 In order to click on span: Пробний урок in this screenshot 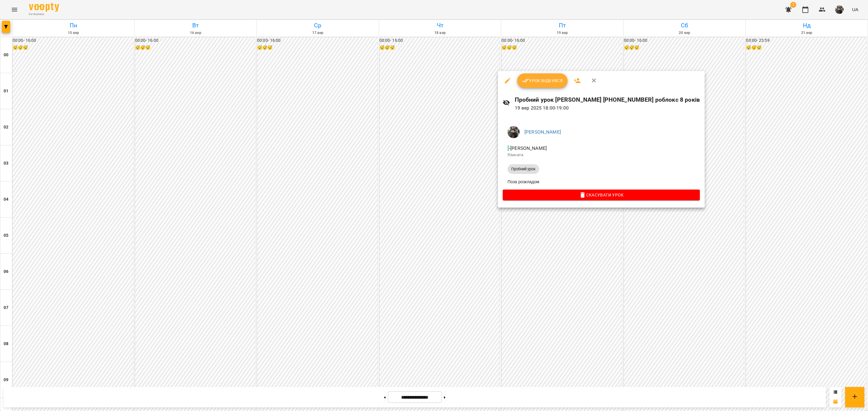, I will do `click(523, 169)`.